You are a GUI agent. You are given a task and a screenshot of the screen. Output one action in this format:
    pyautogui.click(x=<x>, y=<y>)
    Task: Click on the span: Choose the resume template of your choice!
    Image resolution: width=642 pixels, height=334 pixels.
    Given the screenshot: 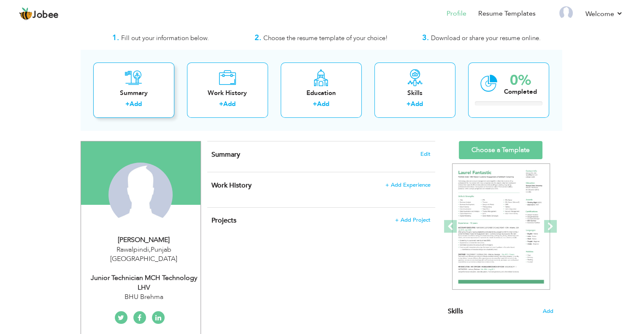 What is the action you would take?
    pyautogui.click(x=326, y=38)
    